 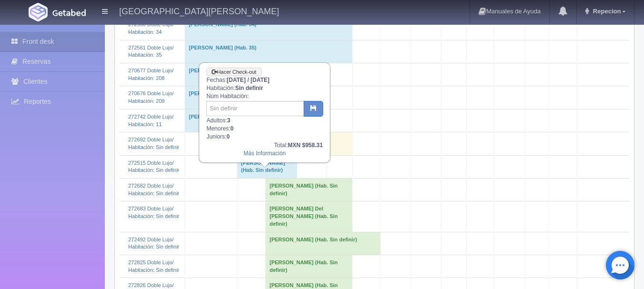 I want to click on a: 272682 Doble Lujo/Habitación: Sin definir, so click(x=154, y=189).